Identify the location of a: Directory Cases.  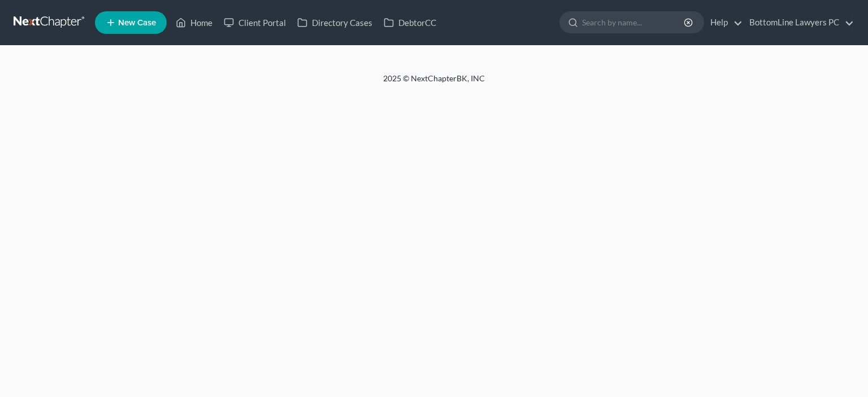
(334, 23).